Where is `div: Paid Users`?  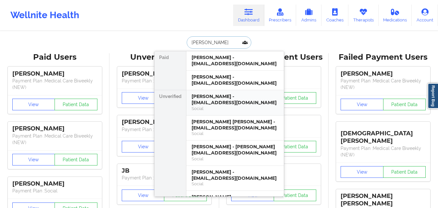 div: Paid Users is located at coordinates (55, 57).